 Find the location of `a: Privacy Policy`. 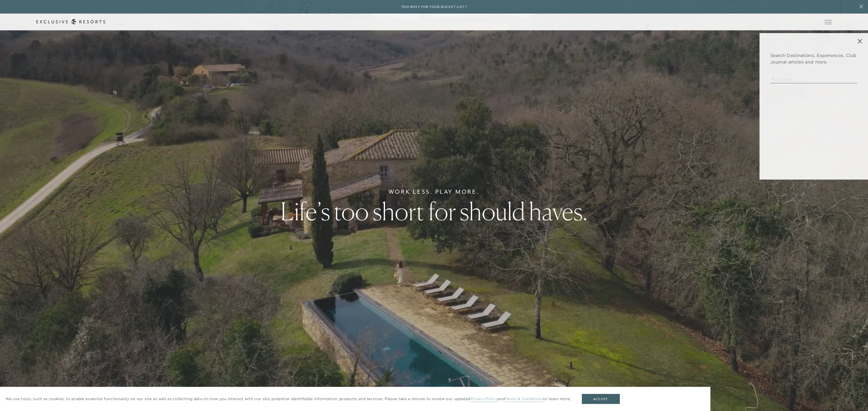

a: Privacy Policy is located at coordinates (484, 399).